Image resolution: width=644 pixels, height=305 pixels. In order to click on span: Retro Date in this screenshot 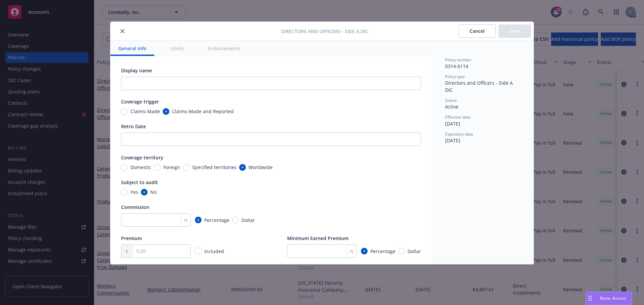, I will do `click(133, 126)`.